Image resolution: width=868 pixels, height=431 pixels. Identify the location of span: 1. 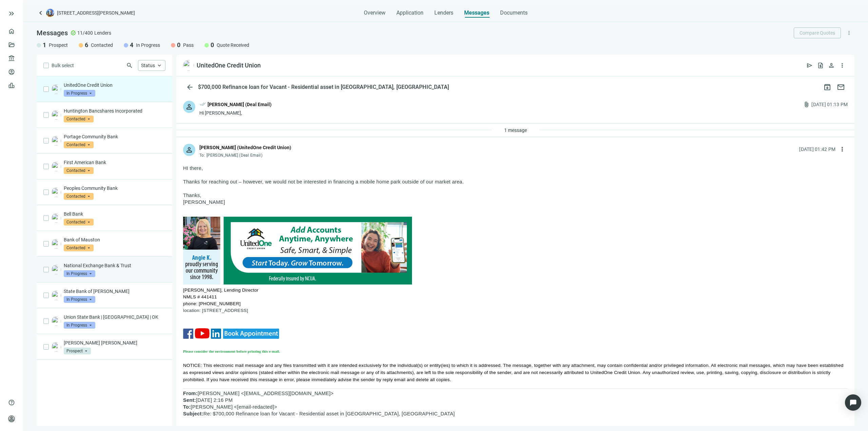
(44, 45).